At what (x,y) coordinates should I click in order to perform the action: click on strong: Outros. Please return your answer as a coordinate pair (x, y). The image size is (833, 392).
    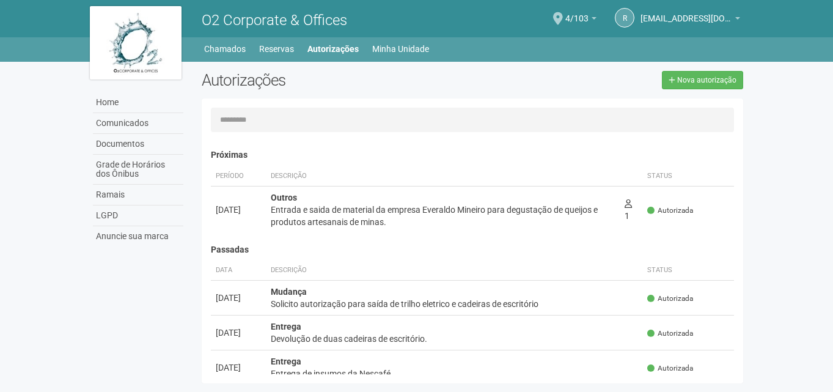
    Looking at the image, I should click on (284, 197).